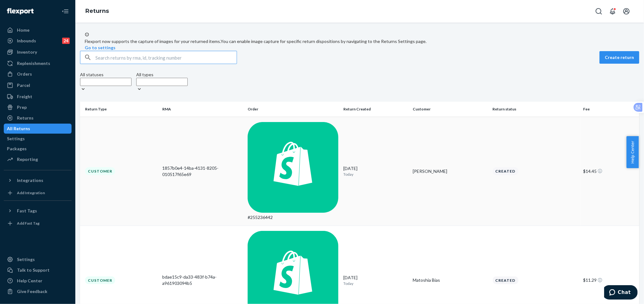 This screenshot has height=304, width=644. Describe the element at coordinates (633, 152) in the screenshot. I see `span: Help Center` at that location.